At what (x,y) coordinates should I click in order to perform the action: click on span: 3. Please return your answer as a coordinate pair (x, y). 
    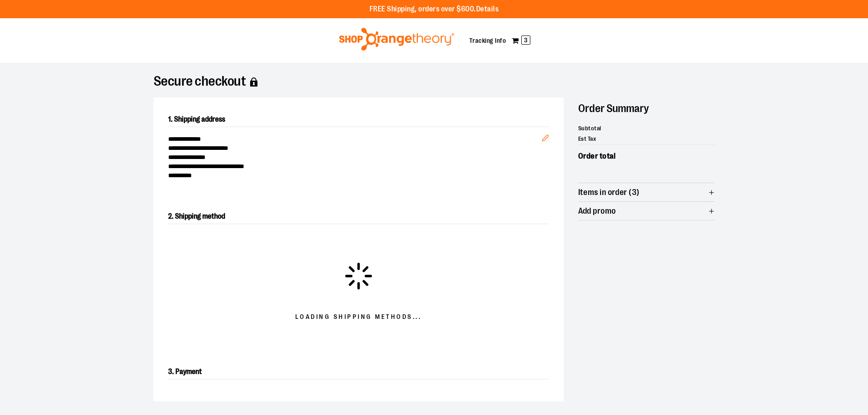
    Looking at the image, I should click on (526, 40).